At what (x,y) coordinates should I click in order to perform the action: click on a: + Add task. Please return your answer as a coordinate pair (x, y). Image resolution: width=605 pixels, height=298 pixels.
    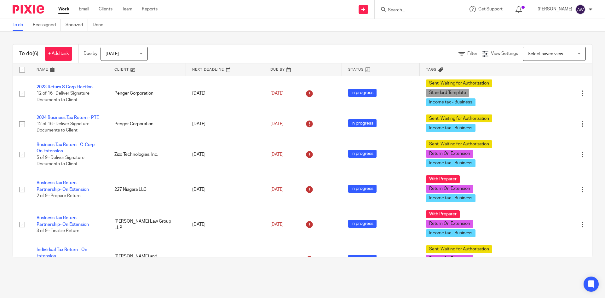
    Looking at the image, I should click on (58, 54).